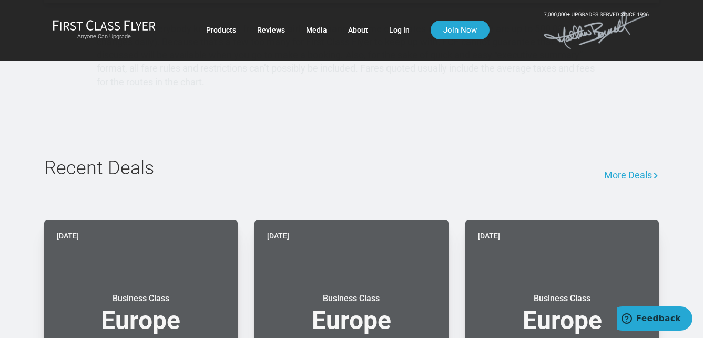  Describe the element at coordinates (460, 30) in the screenshot. I see `a: Join Now` at that location.